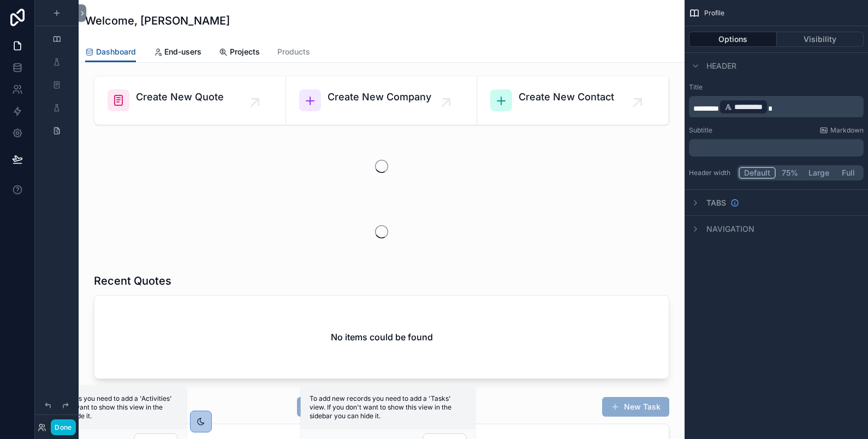 This screenshot has width=868, height=439. I want to click on label: Header width, so click(711, 173).